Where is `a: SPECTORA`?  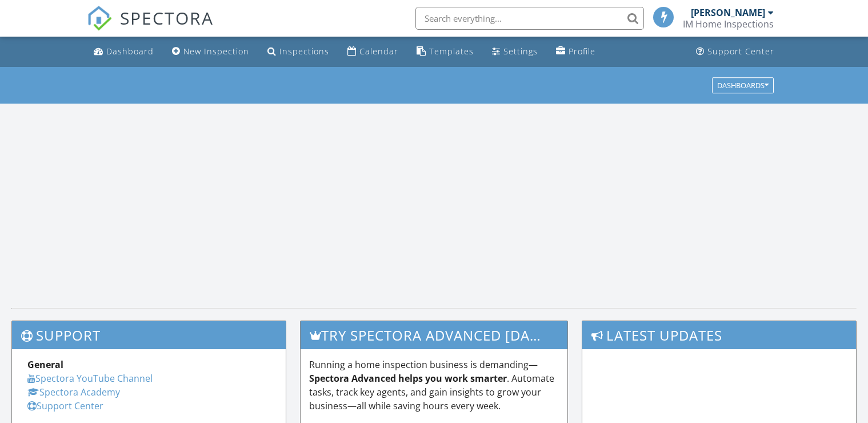
a: SPECTORA is located at coordinates (150, 27).